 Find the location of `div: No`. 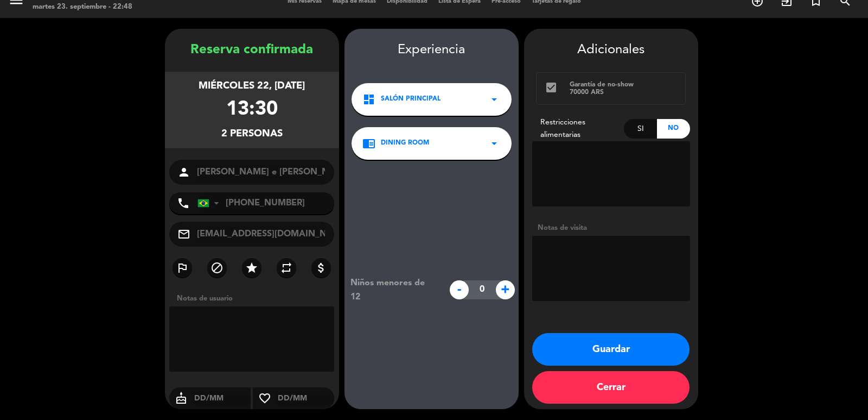

div: No is located at coordinates (673, 128).